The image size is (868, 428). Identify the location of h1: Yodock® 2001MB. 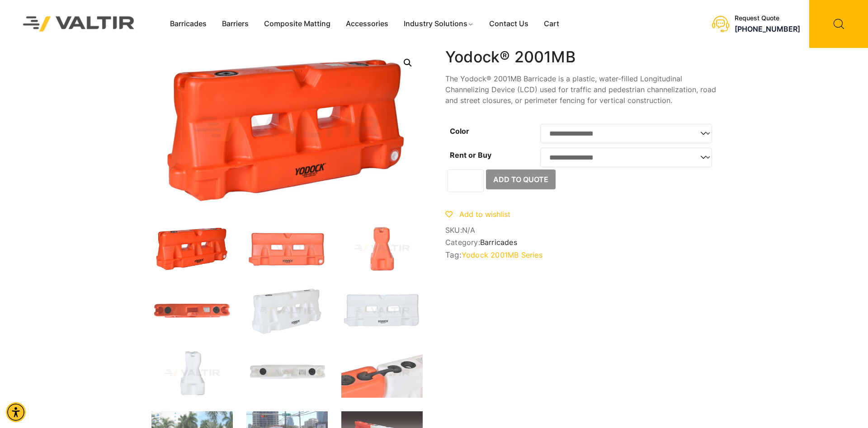
(581, 57).